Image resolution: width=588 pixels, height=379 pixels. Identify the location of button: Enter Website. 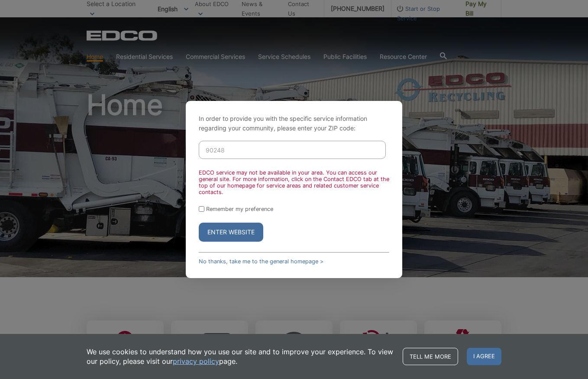
(231, 232).